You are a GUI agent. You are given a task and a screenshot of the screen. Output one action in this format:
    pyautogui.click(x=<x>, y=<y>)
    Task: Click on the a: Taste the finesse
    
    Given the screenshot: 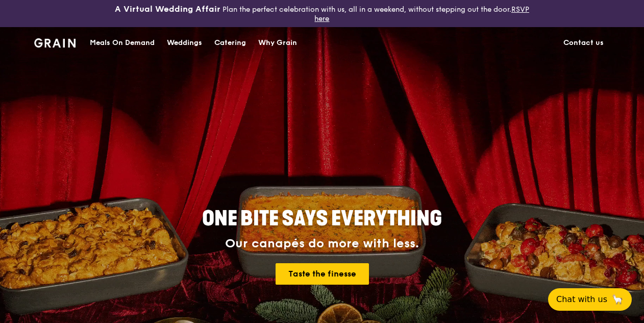 What is the action you would take?
    pyautogui.click(x=322, y=274)
    